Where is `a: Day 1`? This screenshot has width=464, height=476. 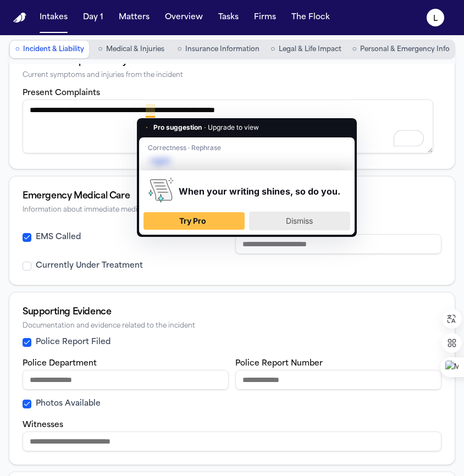 a: Day 1 is located at coordinates (93, 18).